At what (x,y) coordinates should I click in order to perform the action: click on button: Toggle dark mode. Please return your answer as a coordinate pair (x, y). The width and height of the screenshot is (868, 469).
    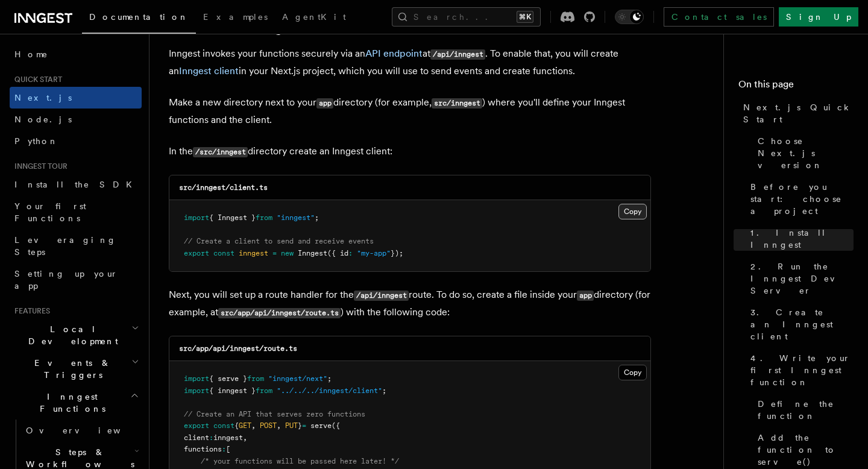
    Looking at the image, I should click on (629, 17).